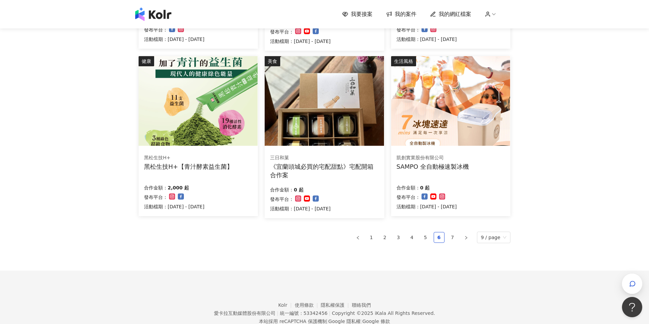 The height and width of the screenshot is (324, 649). Describe the element at coordinates (412, 237) in the screenshot. I see `li: 4` at that location.